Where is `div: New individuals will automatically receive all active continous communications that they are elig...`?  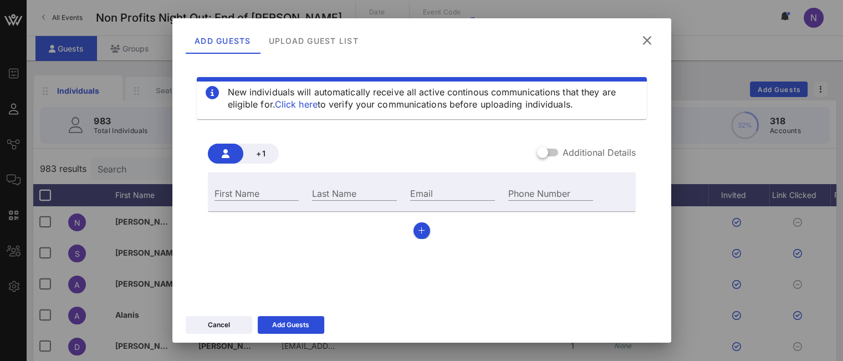
div: New individuals will automatically receive all active continous communications that they are elig... is located at coordinates (433, 98).